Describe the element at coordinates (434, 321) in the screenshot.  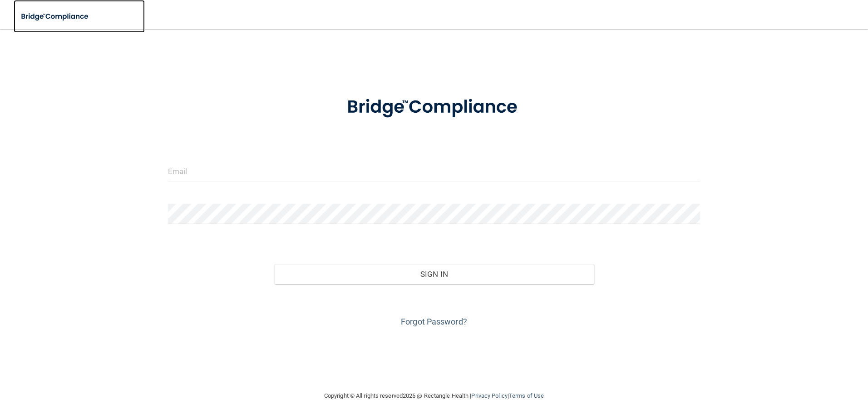
I see `a: Forgot Password?` at that location.